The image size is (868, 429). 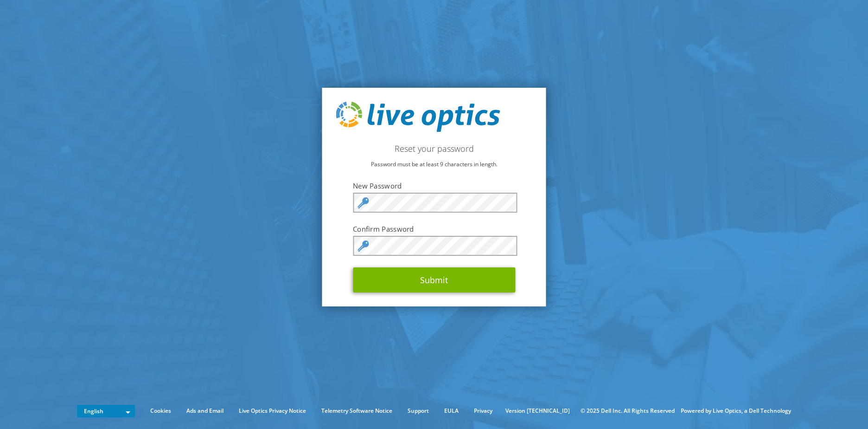 What do you see at coordinates (627, 411) in the screenshot?
I see `li: © 2025 Dell Inc. All Rights Reserved` at bounding box center [627, 411].